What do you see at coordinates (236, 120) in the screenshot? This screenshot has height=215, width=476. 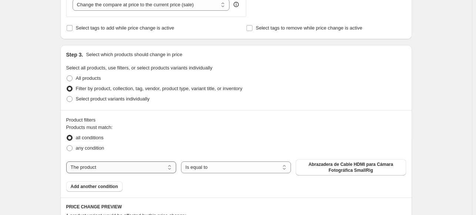 I see `div: Product filters` at bounding box center [236, 120].